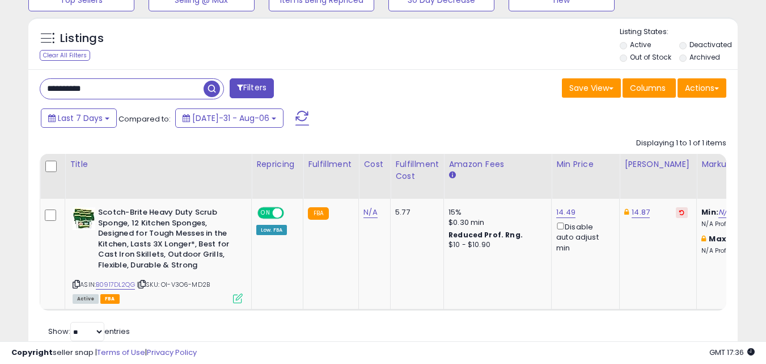 This screenshot has width=766, height=364. I want to click on span: 2025-08-14 17:36 GMT, so click(732, 352).